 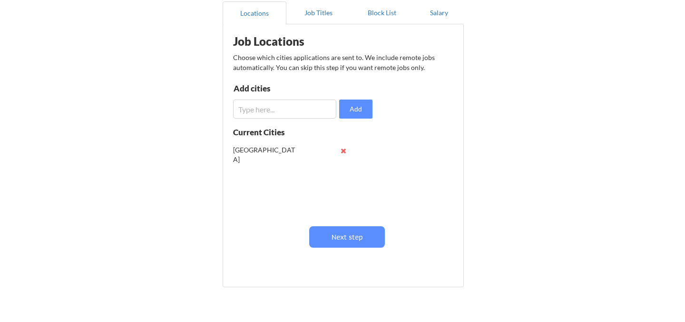 What do you see at coordinates (285, 109) in the screenshot?
I see `input: Type here...` at bounding box center [285, 109].